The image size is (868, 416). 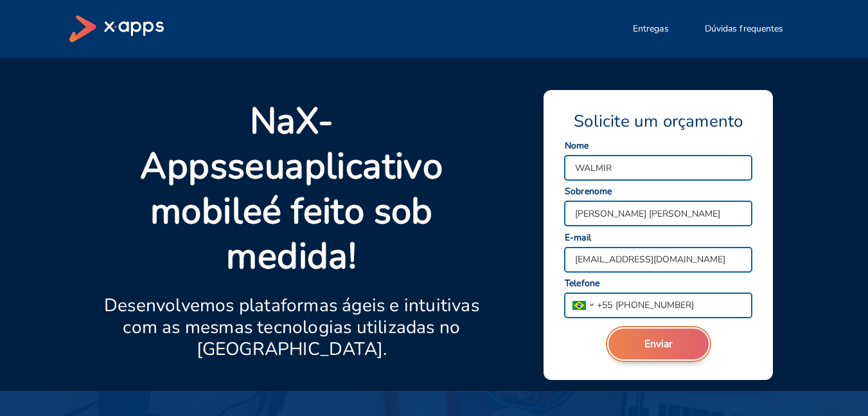 What do you see at coordinates (237, 144) in the screenshot?
I see `strong: X-Apps` at bounding box center [237, 144].